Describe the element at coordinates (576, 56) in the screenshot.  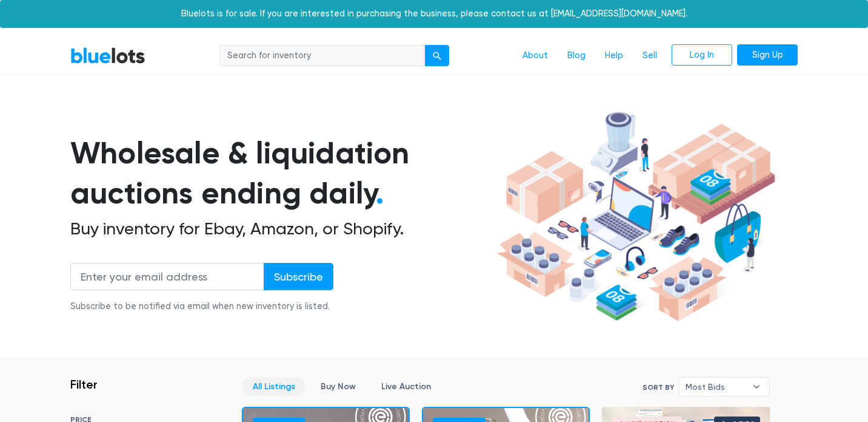
I see `a: Blog` at that location.